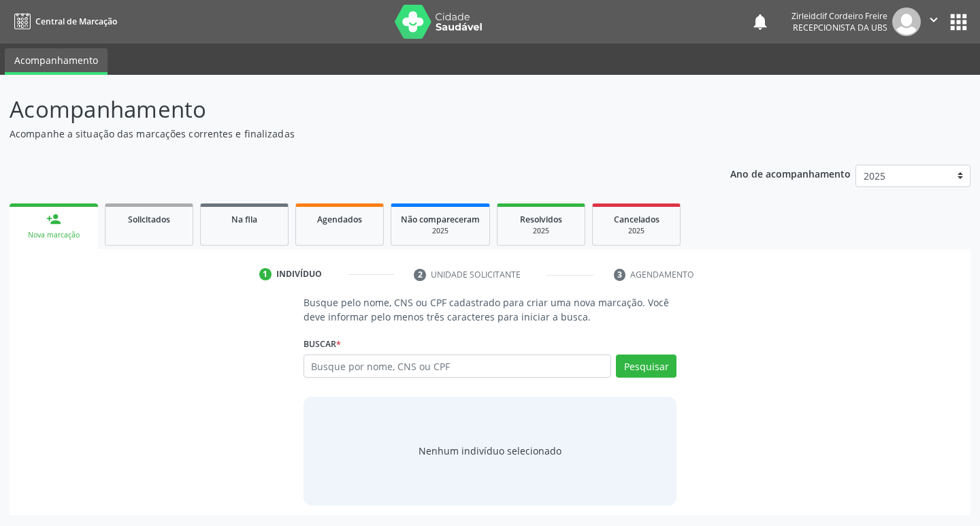 This screenshot has height=526, width=980. I want to click on span: Na fila, so click(244, 219).